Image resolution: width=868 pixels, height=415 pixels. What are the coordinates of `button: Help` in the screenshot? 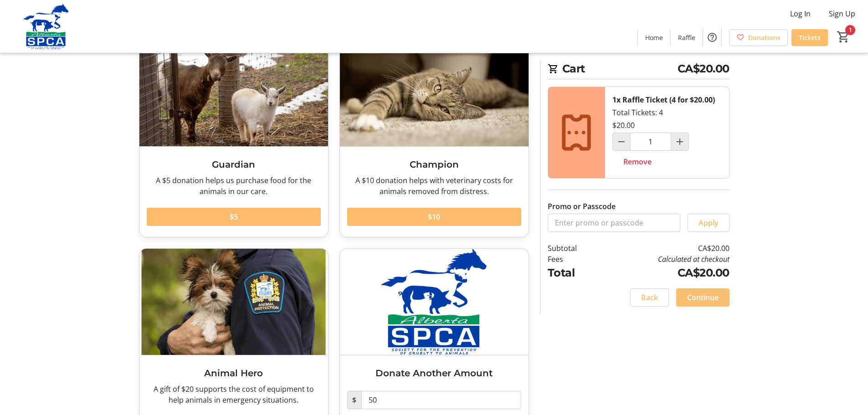 It's located at (712, 37).